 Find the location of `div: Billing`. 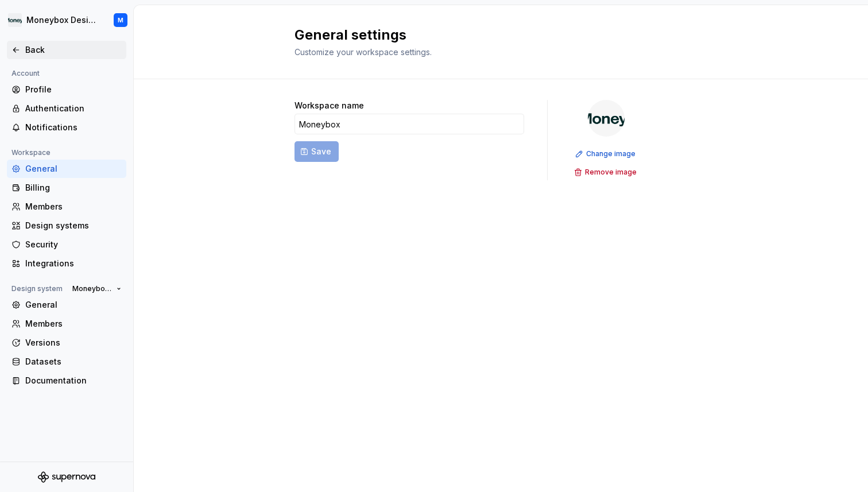

div: Billing is located at coordinates (73, 188).